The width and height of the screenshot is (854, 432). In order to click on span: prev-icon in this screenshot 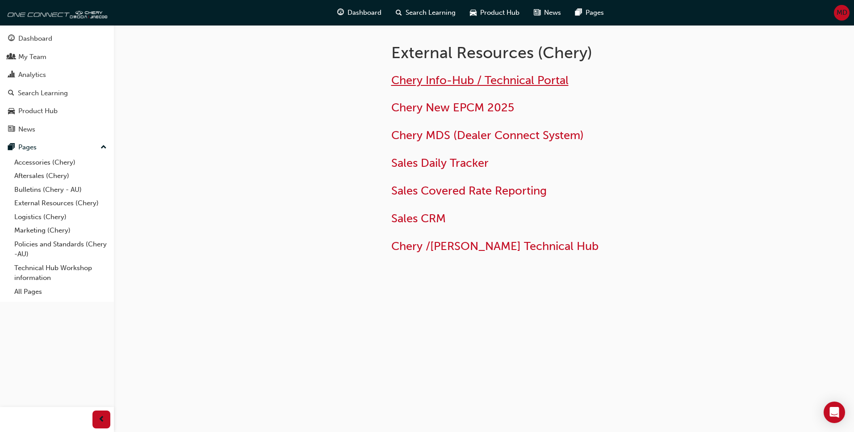, I will do `click(101, 419)`.